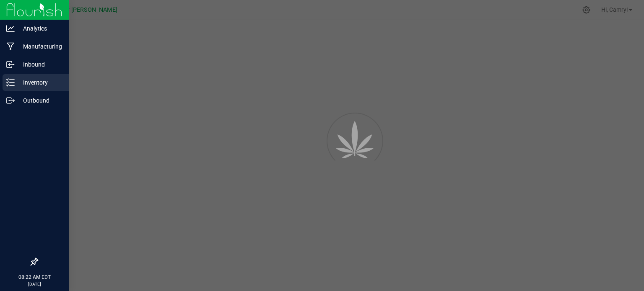 The width and height of the screenshot is (644, 291). Describe the element at coordinates (10, 64) in the screenshot. I see `inline-svg: Inbound` at that location.